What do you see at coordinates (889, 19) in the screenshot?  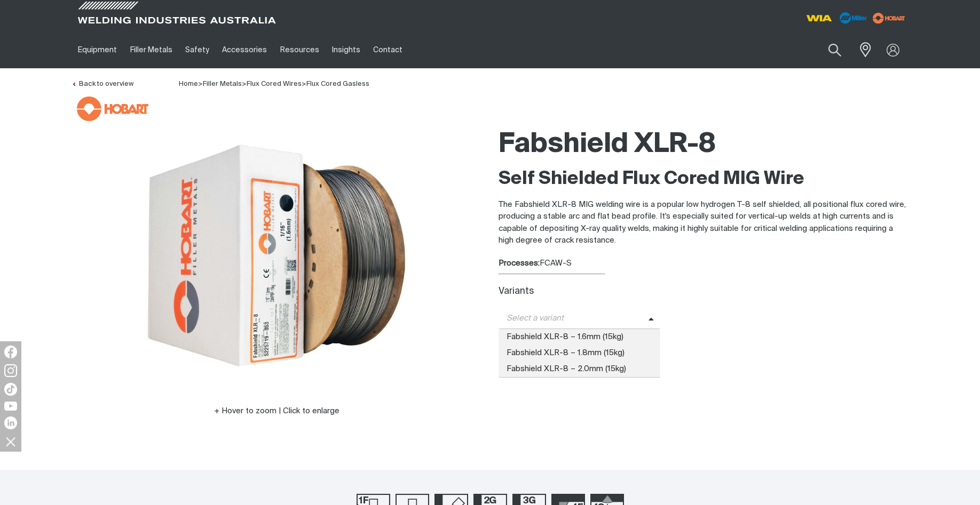 I see `img: miller` at bounding box center [889, 19].